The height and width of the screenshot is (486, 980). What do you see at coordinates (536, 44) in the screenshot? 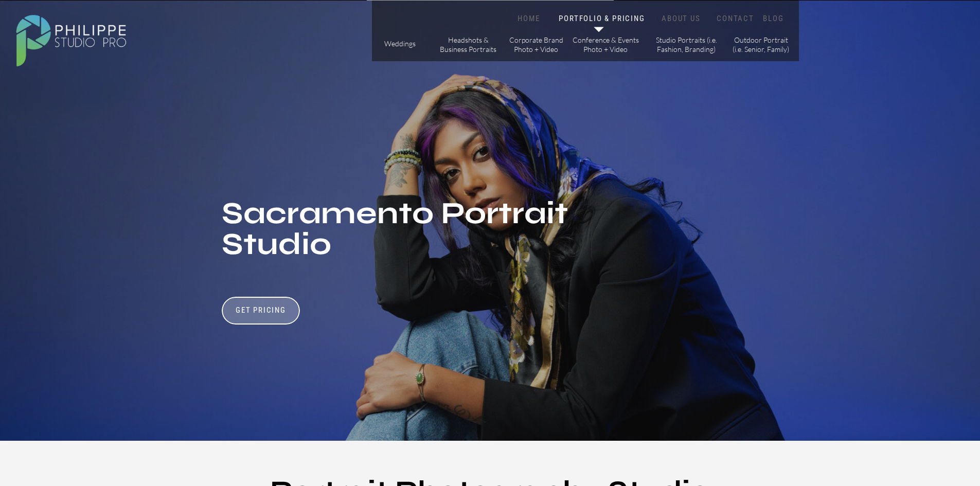
I see `p: Corporate Brand Photo + Video` at bounding box center [536, 44].